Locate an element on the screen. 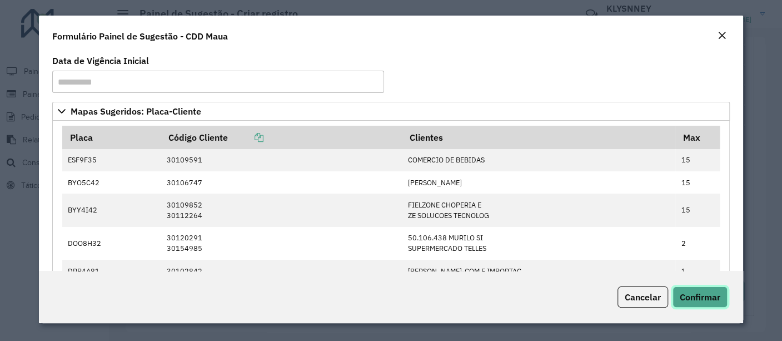  td: FIELZONE CHOPERIA E ZE SOLUCOES TECNOLOG is located at coordinates (539, 210).